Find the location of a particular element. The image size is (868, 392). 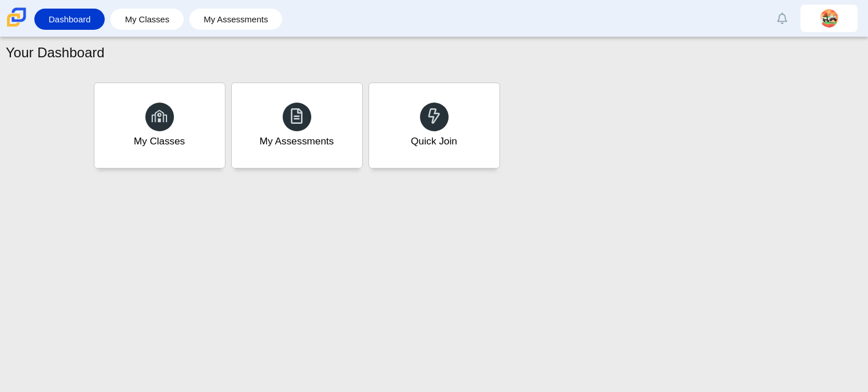

a: Alerts is located at coordinates (782, 18).